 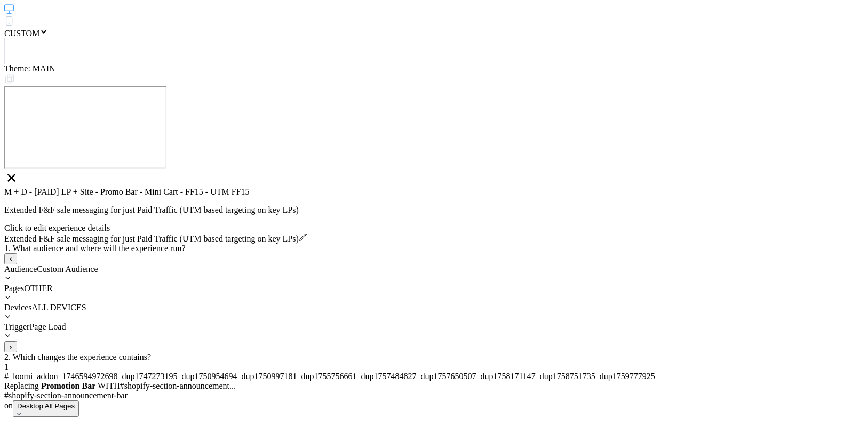 I want to click on span: #_loomi_addon_1746594972698_dup1747273195_dup1750954694_dup1750997181_dup1755756661_dup1757484827..., so click(x=329, y=376).